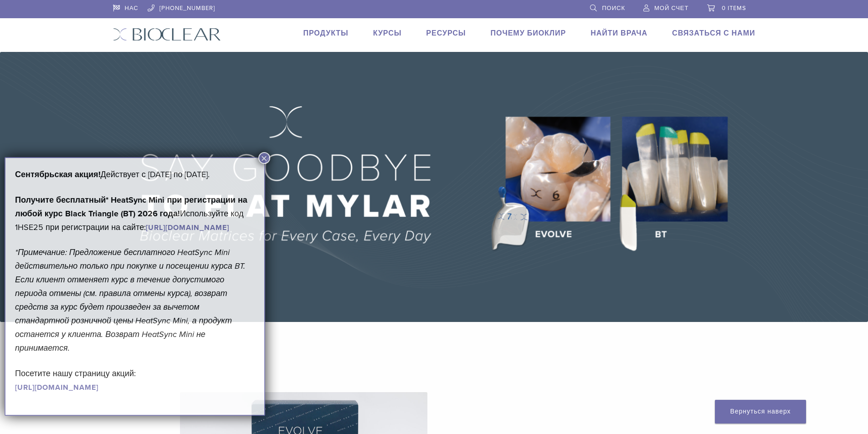  I want to click on a: Ресурсы, so click(446, 33).